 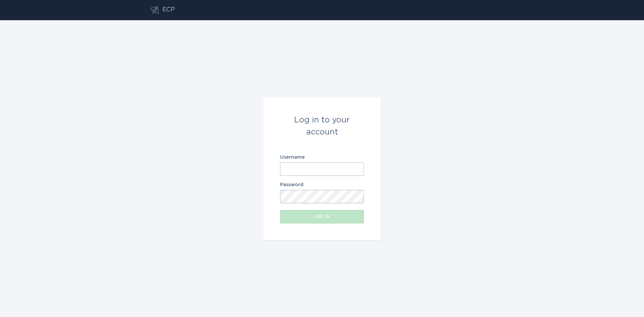 What do you see at coordinates (169, 10) in the screenshot?
I see `div: ECP` at bounding box center [169, 10].